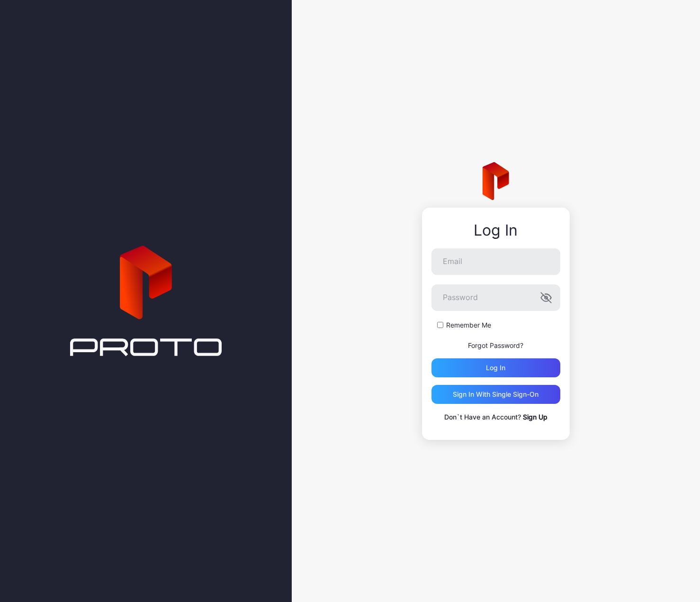 This screenshot has width=700, height=602. What do you see at coordinates (496, 394) in the screenshot?
I see `button: Sign in With Single Sign-On` at bounding box center [496, 394].